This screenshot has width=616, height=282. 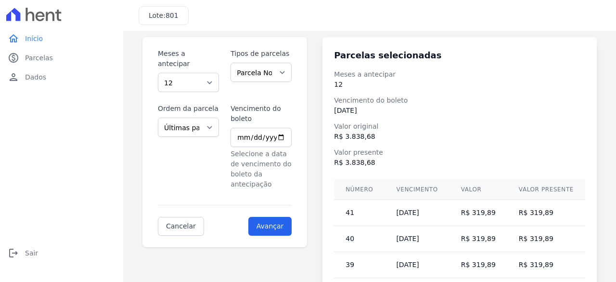 What do you see at coordinates (359, 189) in the screenshot?
I see `th: Número` at bounding box center [359, 189].